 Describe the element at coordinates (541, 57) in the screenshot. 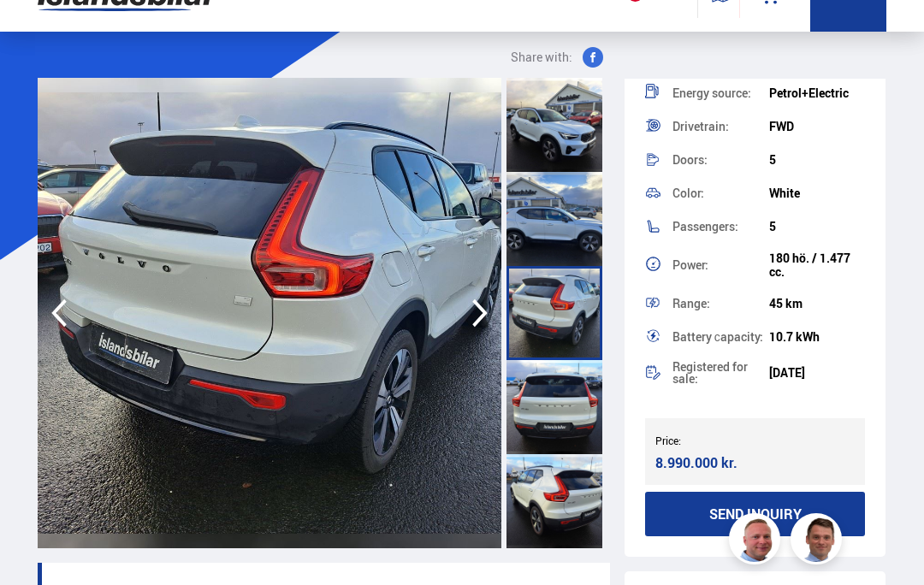

I see `span: Share with:` at that location.